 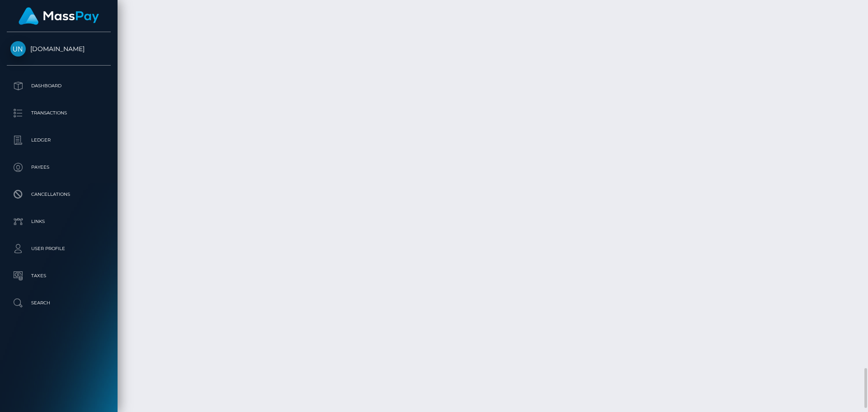 I want to click on a: Dashboard, so click(x=59, y=86).